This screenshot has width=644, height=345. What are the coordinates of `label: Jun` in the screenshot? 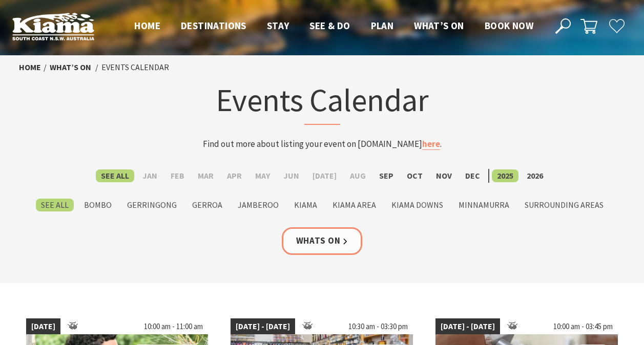 It's located at (291, 175).